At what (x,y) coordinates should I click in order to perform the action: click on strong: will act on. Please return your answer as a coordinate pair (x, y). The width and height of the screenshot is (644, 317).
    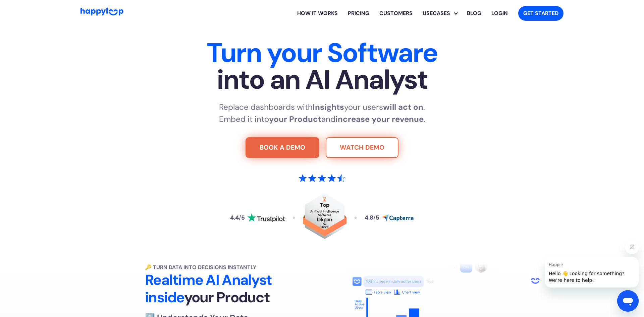
    Looking at the image, I should click on (403, 107).